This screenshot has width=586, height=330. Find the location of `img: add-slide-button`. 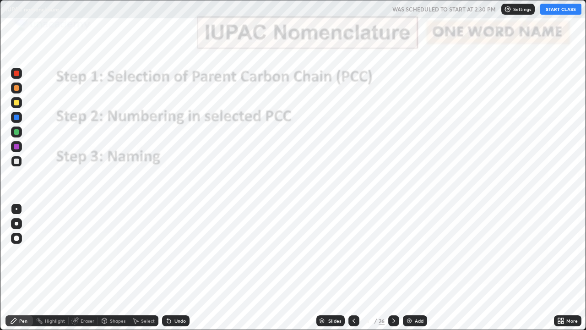

img: add-slide-button is located at coordinates (409, 321).